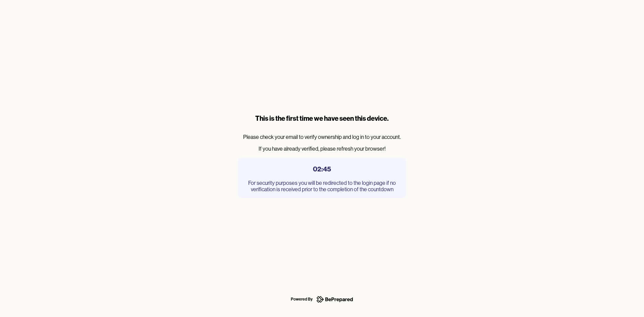  I want to click on p: If you have already verified, please refresh your browser!, so click(322, 149).